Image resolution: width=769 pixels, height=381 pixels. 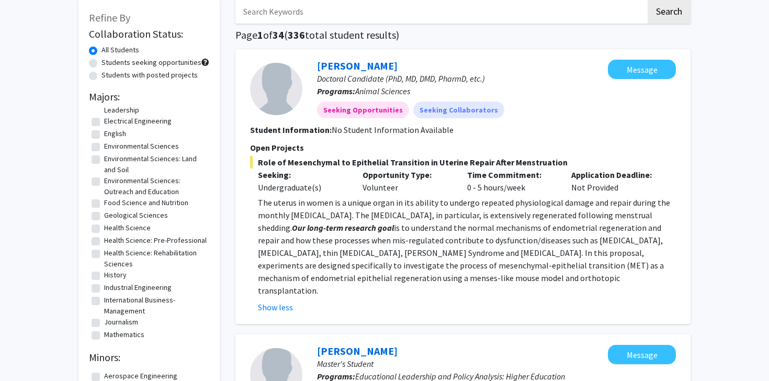 What do you see at coordinates (512, 175) in the screenshot?
I see `p: Time Commitment:` at bounding box center [512, 175].